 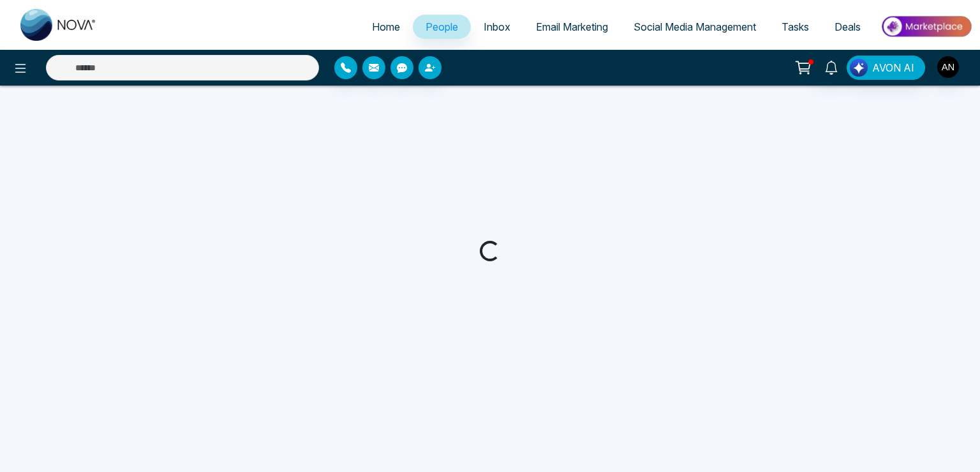 I want to click on span: Email Marketing, so click(x=571, y=27).